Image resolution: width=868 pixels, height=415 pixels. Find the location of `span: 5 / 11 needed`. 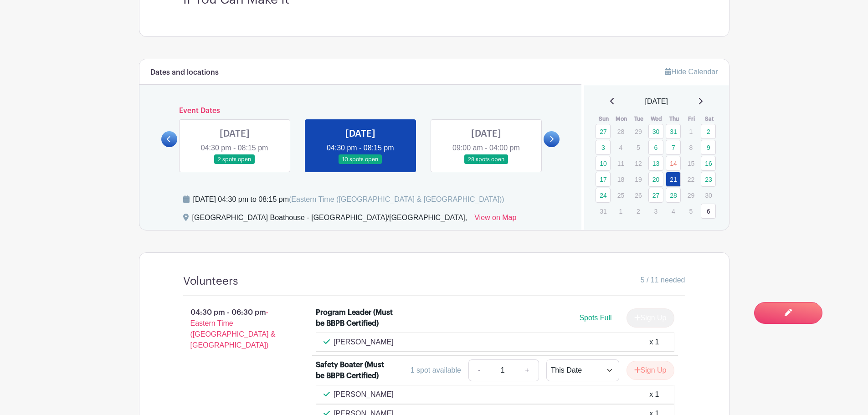

span: 5 / 11 needed is located at coordinates (663, 280).